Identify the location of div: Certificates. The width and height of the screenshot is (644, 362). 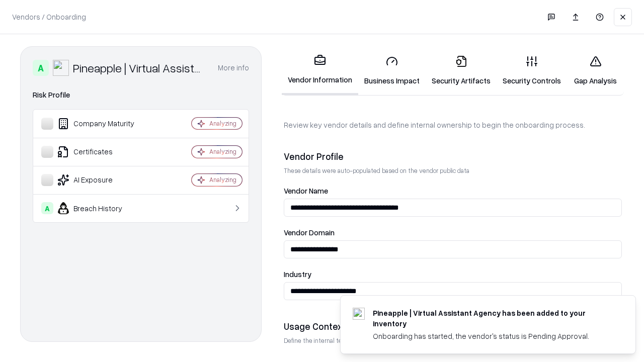
(101, 152).